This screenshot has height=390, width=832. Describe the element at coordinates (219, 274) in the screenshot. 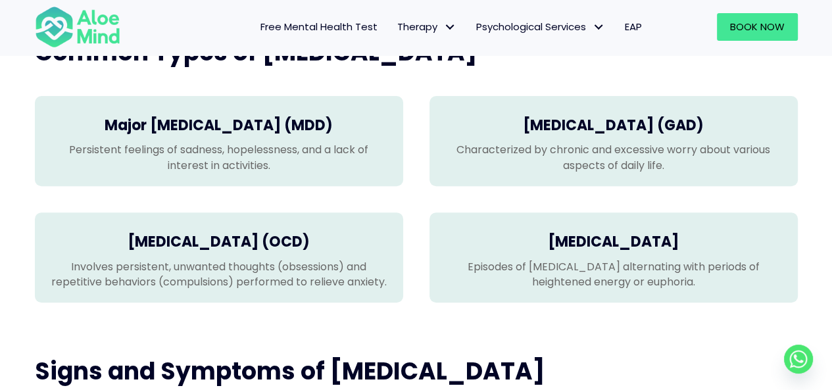

I see `p: Involves persistent, unwanted thoughts (obsessions) and repetitive behaviors (compulsions) perfor...` at that location.